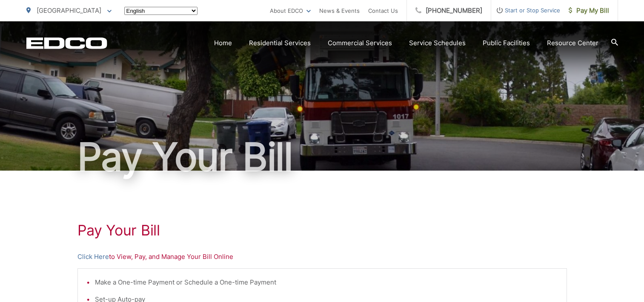 Image resolution: width=644 pixels, height=302 pixels. Describe the element at coordinates (67, 43) in the screenshot. I see `a: EDCD logo. Return to the homepage.` at that location.